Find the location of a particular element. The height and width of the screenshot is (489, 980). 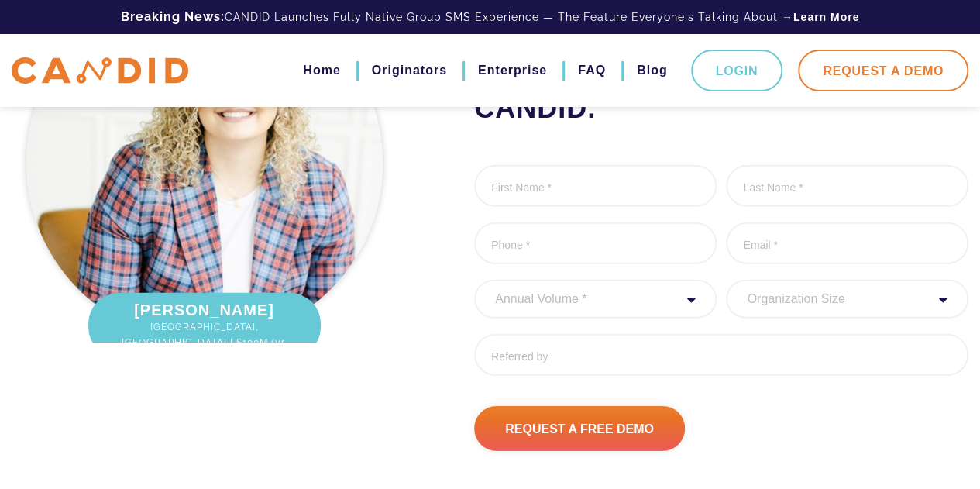

b: Breaking News: is located at coordinates (172, 16).